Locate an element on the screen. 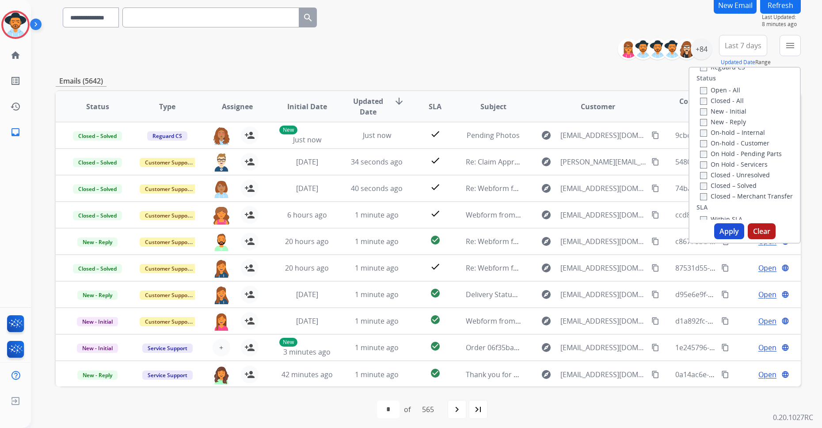  span: Last Updated: is located at coordinates (781, 17).